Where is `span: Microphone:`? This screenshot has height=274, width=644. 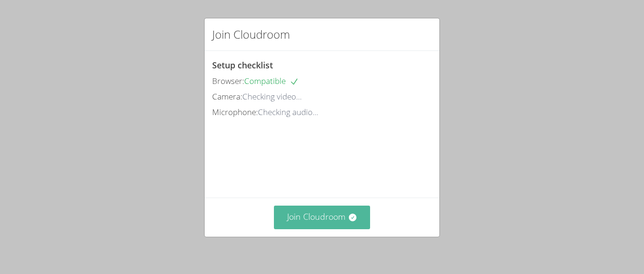
span: Microphone: is located at coordinates (235, 112).